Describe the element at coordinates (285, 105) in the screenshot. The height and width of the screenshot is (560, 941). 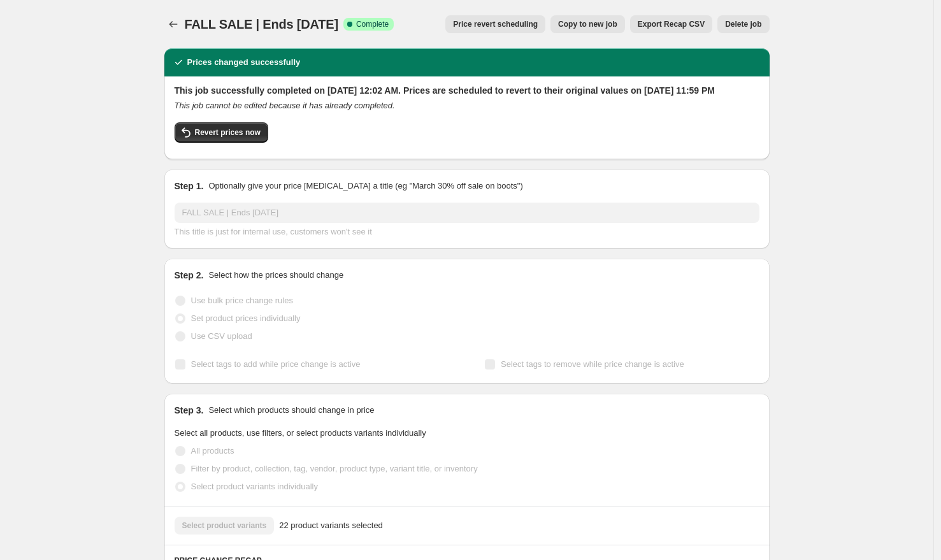
I see `i: This job cannot be edited because it has already completed.` at that location.